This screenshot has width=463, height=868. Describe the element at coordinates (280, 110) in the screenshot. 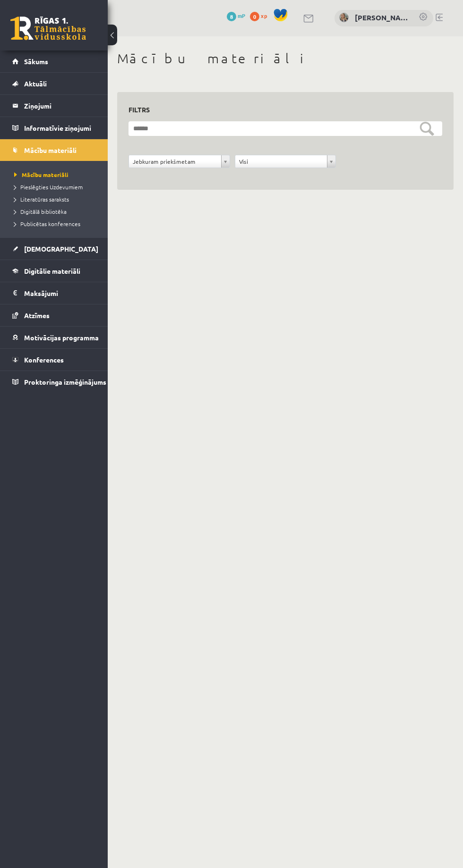

I see `h3: Filtrs` at that location.